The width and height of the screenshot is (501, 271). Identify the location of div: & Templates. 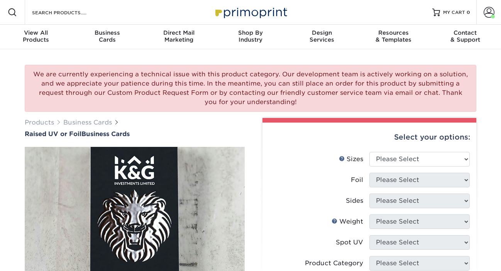
(393, 36).